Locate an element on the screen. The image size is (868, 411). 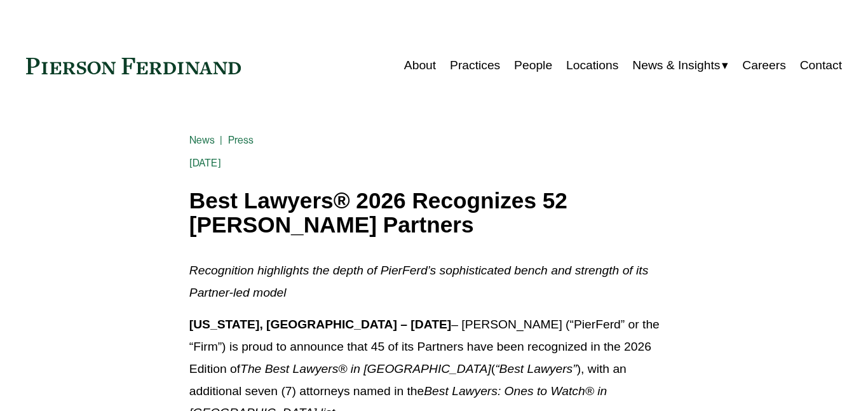
a: Practices is located at coordinates (474, 65).